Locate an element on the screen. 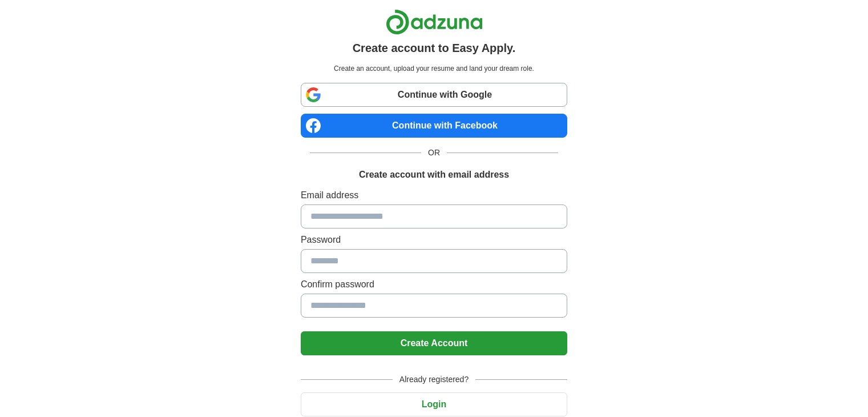 The image size is (868, 417). a: Continue with Google is located at coordinates (434, 95).